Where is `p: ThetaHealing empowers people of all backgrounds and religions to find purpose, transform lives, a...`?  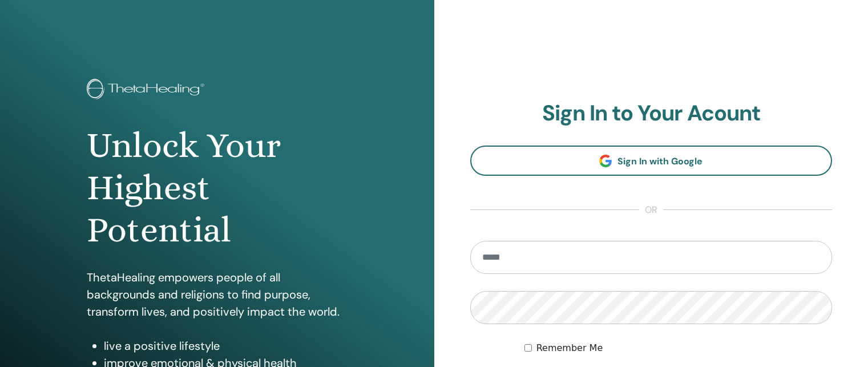 p: ThetaHealing empowers people of all backgrounds and religions to find purpose, transform lives, a... is located at coordinates (217, 294).